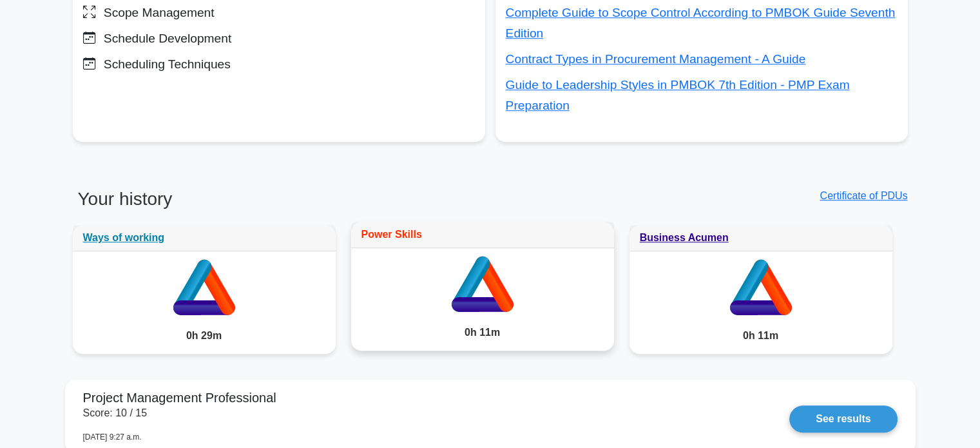 The width and height of the screenshot is (980, 448). I want to click on div: 0h 29m, so click(204, 336).